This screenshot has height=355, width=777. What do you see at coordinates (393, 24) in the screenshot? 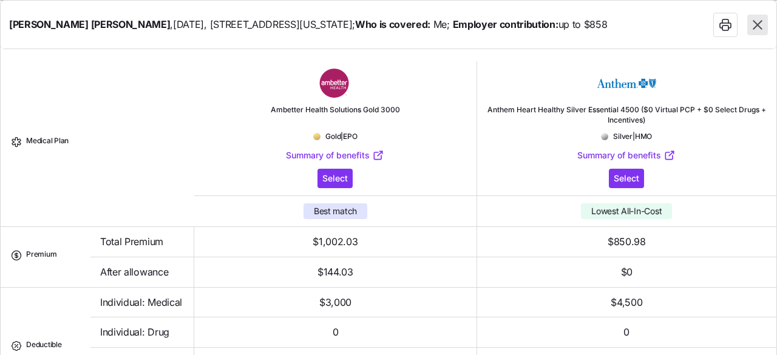
I see `b: Who is covered:` at bounding box center [393, 24].